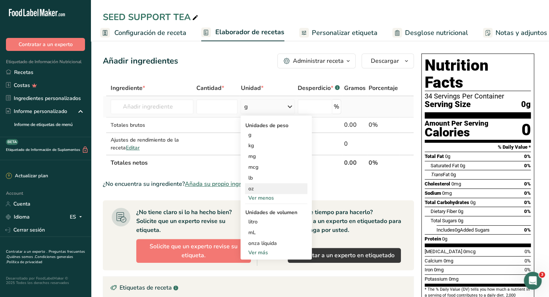  What do you see at coordinates (316, 61) in the screenshot?
I see `button: Administrar receta` at bounding box center [316, 61].